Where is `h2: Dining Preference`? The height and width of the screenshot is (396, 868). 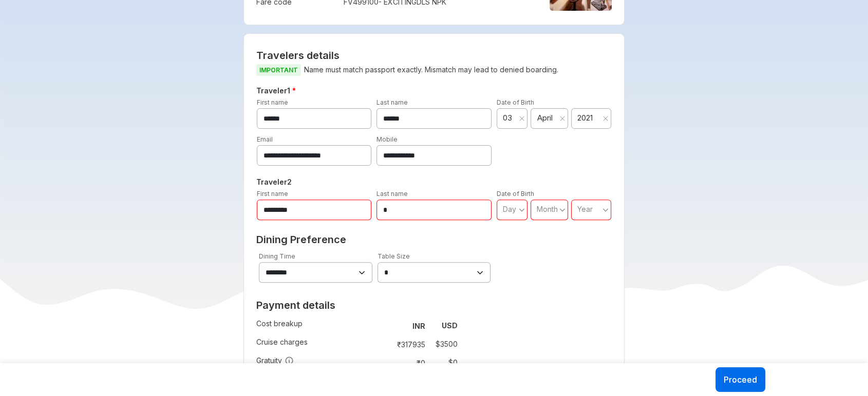 h2: Dining Preference is located at coordinates (434, 240).